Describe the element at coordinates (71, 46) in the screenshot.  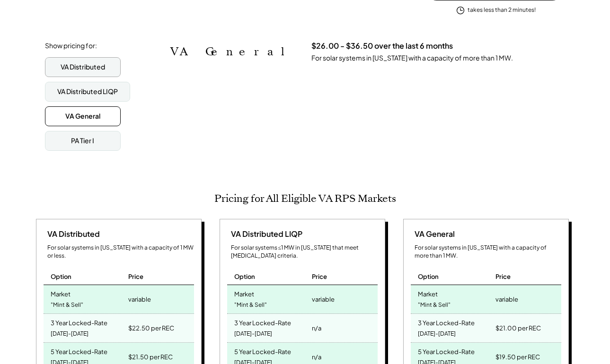
I see `div: Show pricing for:` at that location.